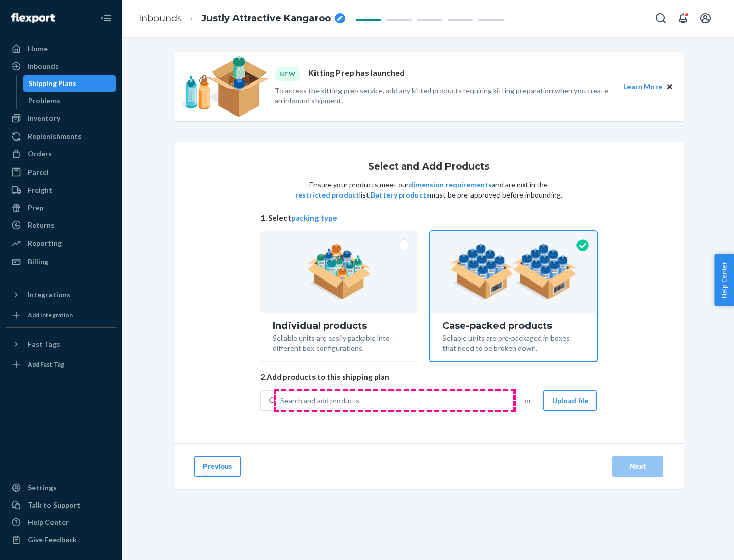 This screenshot has width=734, height=560. What do you see at coordinates (44, 101) in the screenshot?
I see `div: Problems` at bounding box center [44, 101].